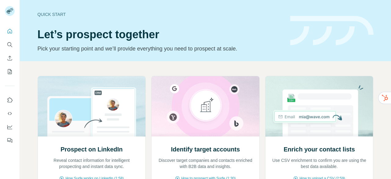 This screenshot has width=391, height=179. What do you see at coordinates (10, 71) in the screenshot?
I see `button: My lists` at bounding box center [10, 71].